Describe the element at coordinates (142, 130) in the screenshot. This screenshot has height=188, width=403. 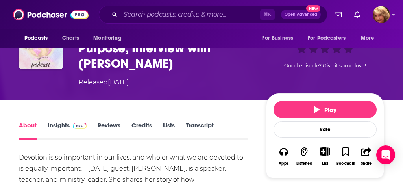
I see `a: Credits` at that location.